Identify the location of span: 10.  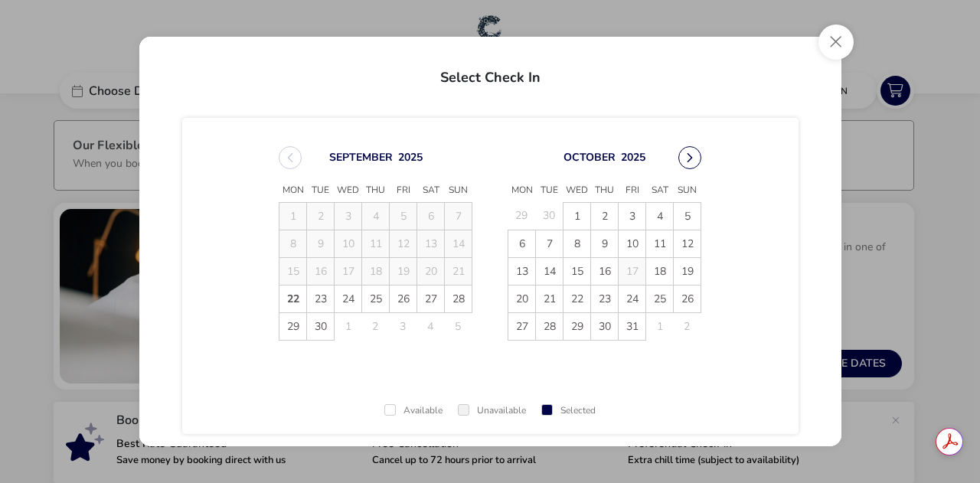
(632, 243).